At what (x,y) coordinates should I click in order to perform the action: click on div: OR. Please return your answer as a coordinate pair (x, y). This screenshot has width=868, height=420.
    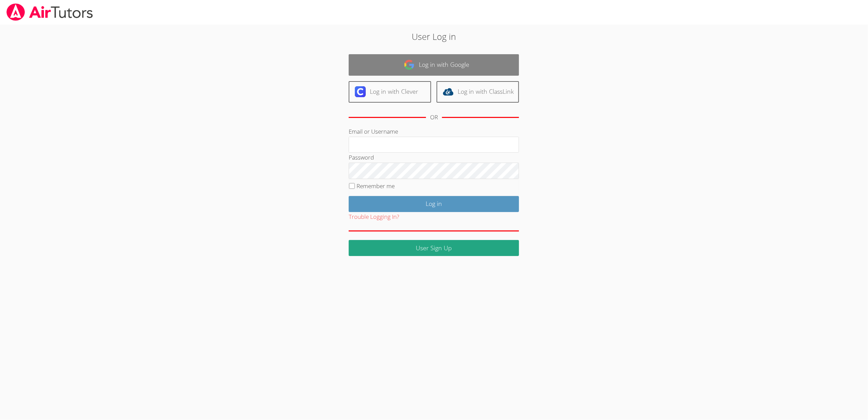
    Looking at the image, I should click on (434, 117).